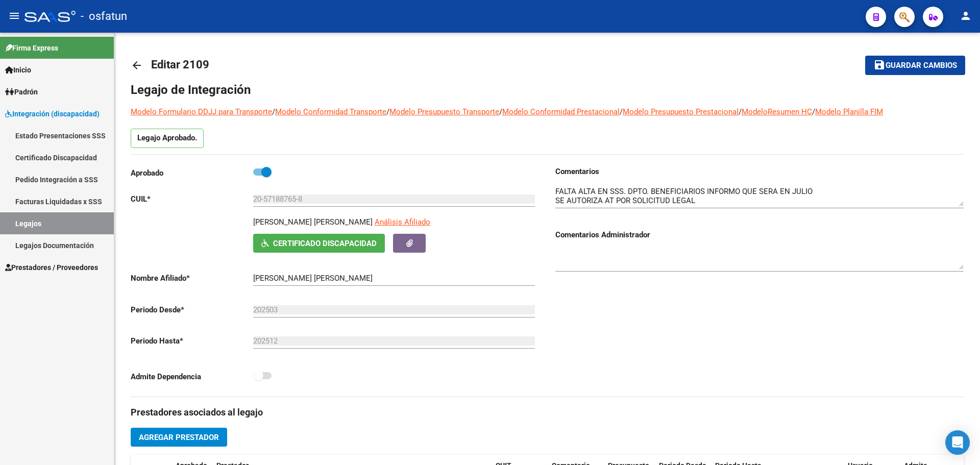  I want to click on span: Análisis Afiliado, so click(402, 222).